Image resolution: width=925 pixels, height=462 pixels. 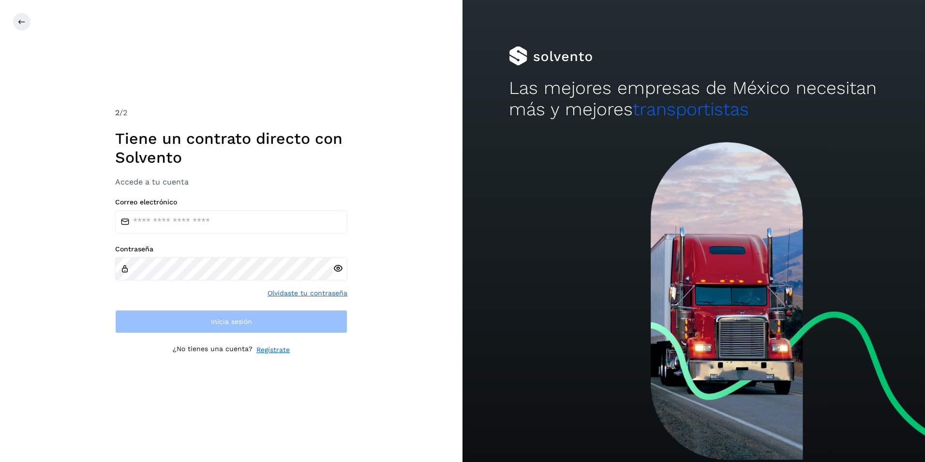 I want to click on label: Correo electrónico, so click(x=231, y=202).